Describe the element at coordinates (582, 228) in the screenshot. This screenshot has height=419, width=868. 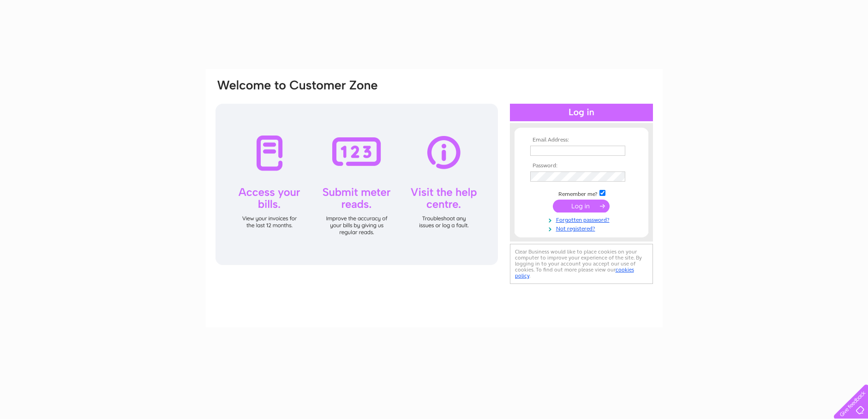
I see `a: Not registered?` at that location.